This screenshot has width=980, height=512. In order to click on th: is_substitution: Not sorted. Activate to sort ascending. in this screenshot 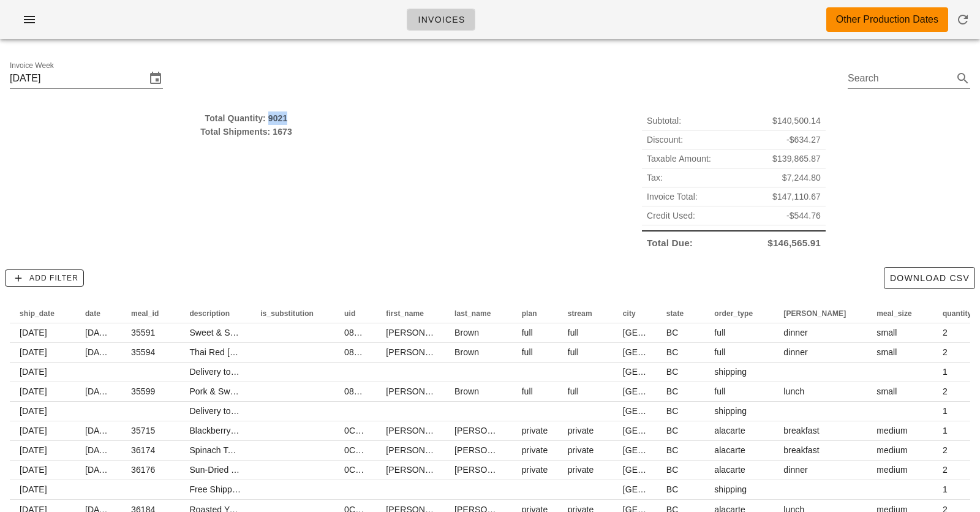, I will do `click(292, 314)`.